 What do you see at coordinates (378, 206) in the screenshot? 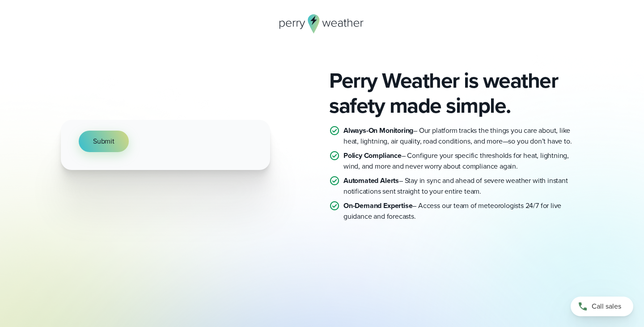
I see `strong: On-Demand Expertise` at bounding box center [378, 206].